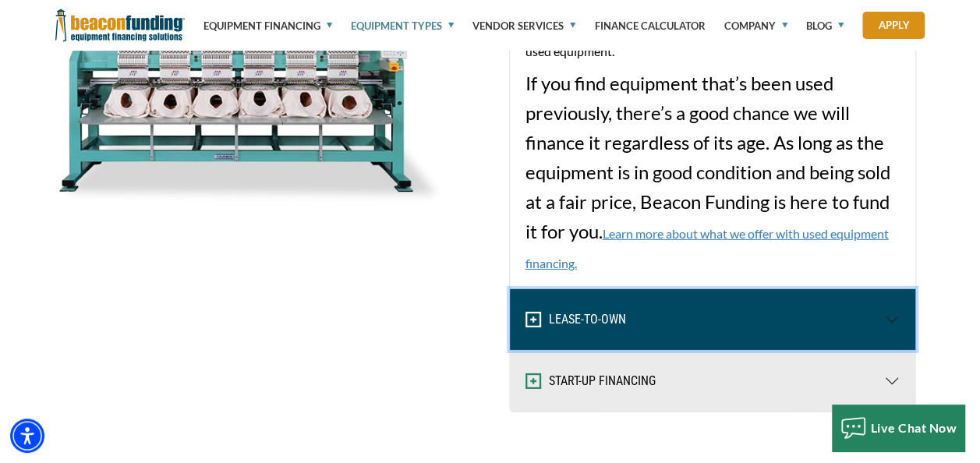 Image resolution: width=980 pixels, height=463 pixels. Describe the element at coordinates (898, 428) in the screenshot. I see `button: Live Chat Now` at that location.